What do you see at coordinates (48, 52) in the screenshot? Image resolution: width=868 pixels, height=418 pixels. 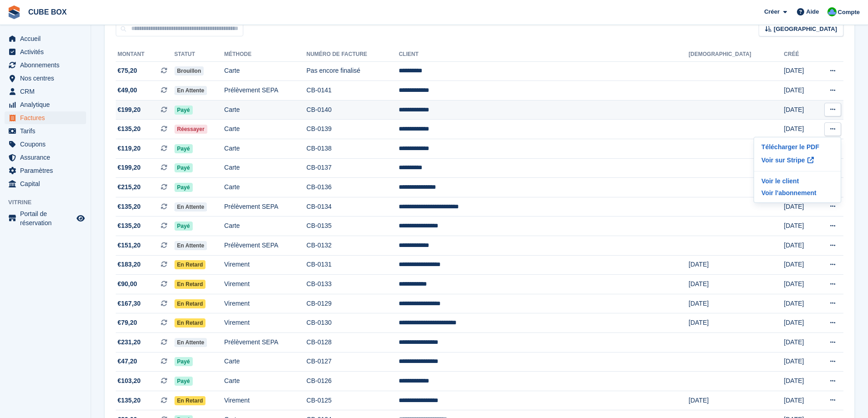 I see `span: Activités` at bounding box center [48, 52].